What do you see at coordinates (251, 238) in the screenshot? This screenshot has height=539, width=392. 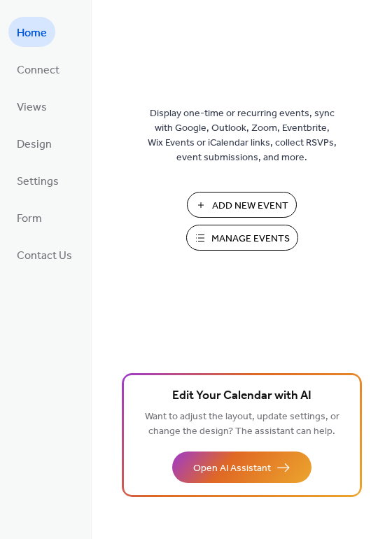 I see `span: Manage Events` at bounding box center [251, 238].